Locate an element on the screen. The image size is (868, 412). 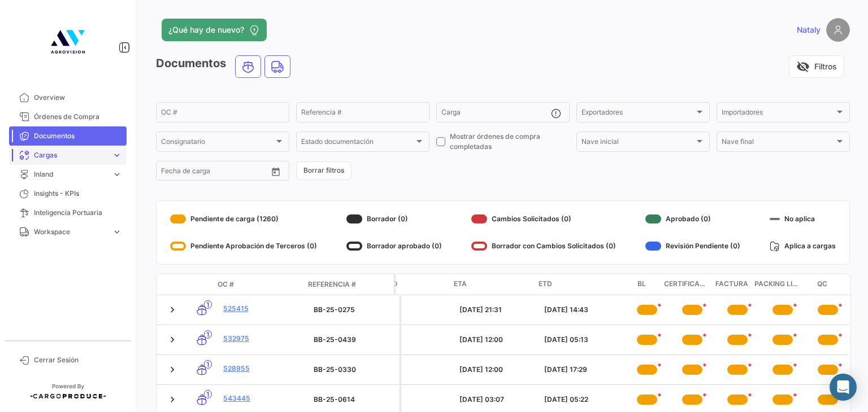
a: Documentos is located at coordinates (68, 136).